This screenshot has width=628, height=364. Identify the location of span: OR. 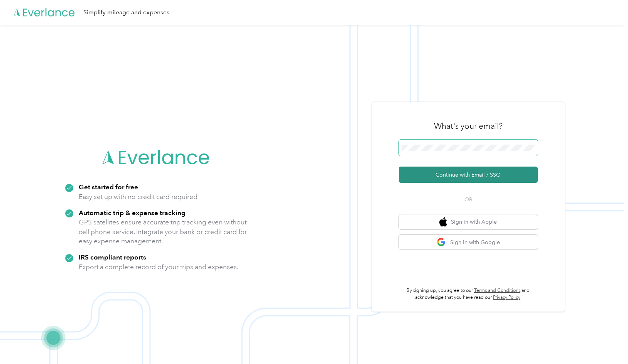
(468, 199).